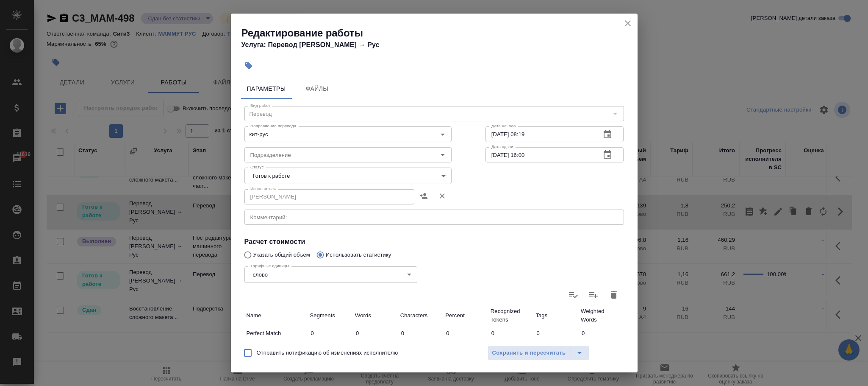  Describe the element at coordinates (614, 295) in the screenshot. I see `button: Удалить статистику` at that location.